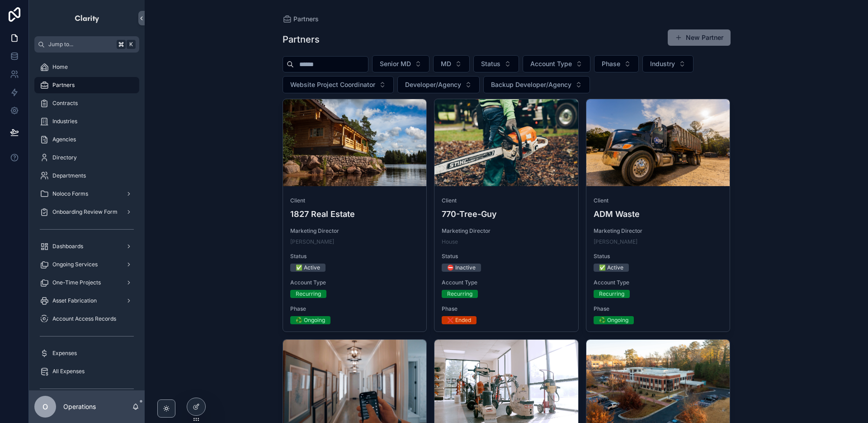 This screenshot has height=423, width=868. What do you see at coordinates (87, 371) in the screenshot?
I see `a: All Expenses` at bounding box center [87, 371].